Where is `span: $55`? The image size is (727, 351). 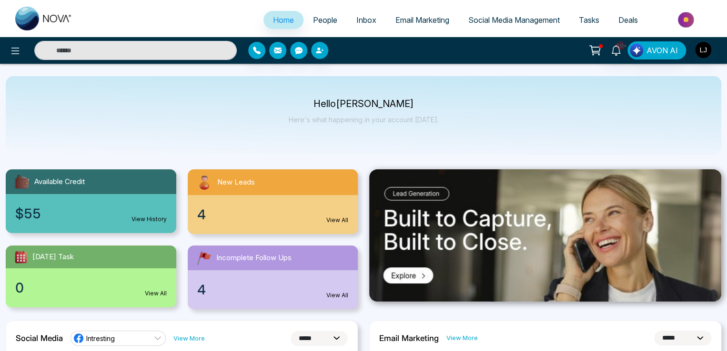 span: $55 is located at coordinates (28, 214).